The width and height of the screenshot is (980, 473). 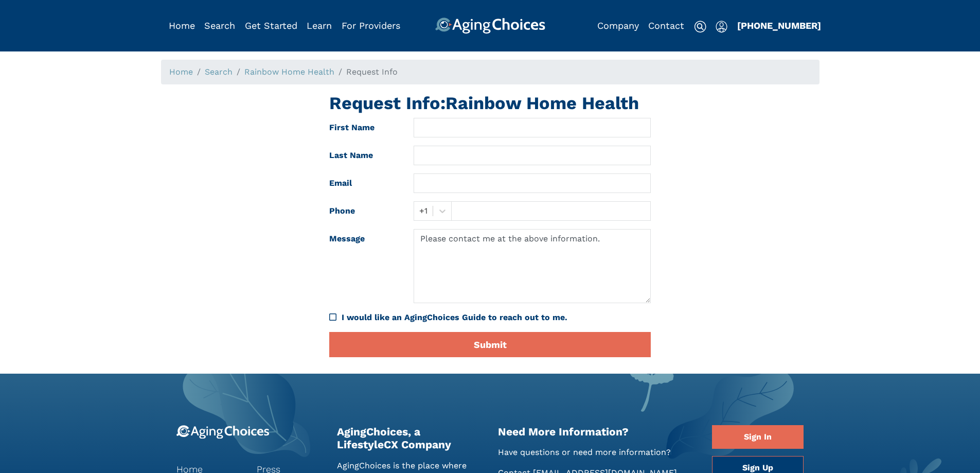 I want to click on label: Email, so click(x=364, y=183).